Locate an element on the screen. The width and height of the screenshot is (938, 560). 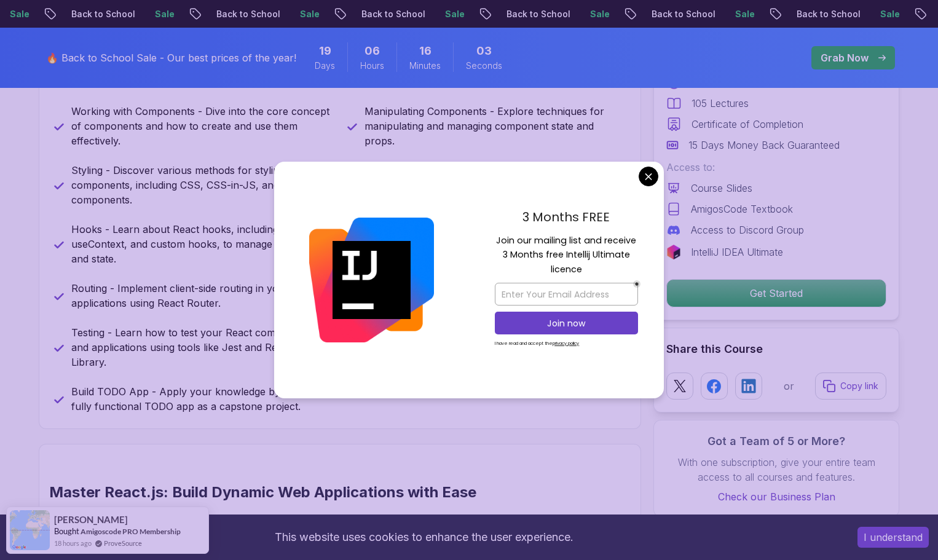
button: Accept cookies is located at coordinates (893, 537).